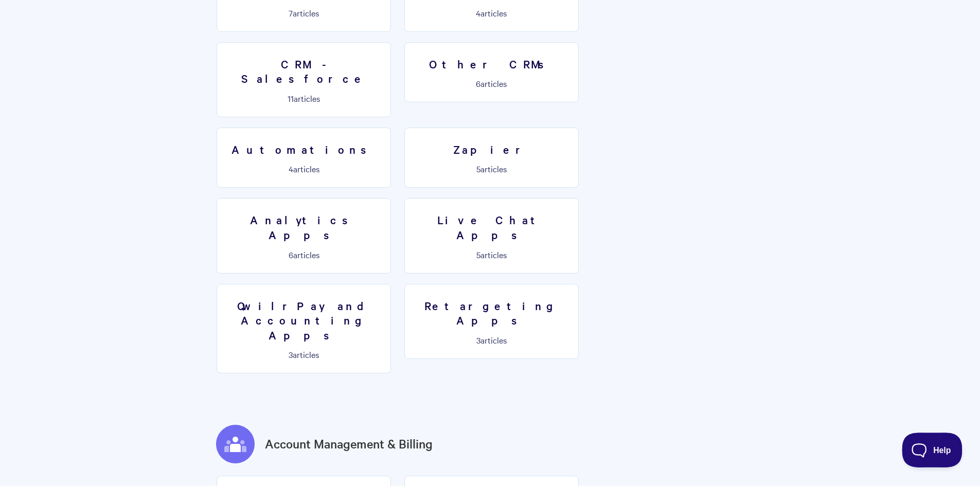 Image resolution: width=980 pixels, height=486 pixels. What do you see at coordinates (491, 64) in the screenshot?
I see `h3: Other CRMs` at bounding box center [491, 64].